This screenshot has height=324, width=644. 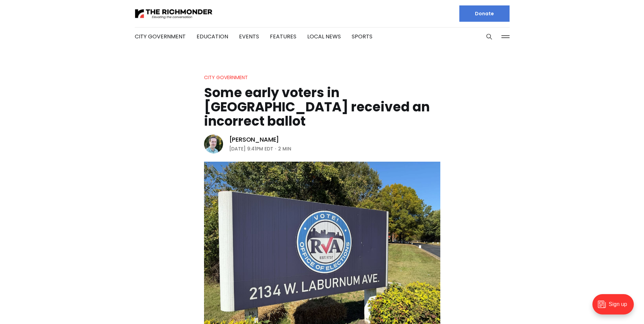 What do you see at coordinates (324, 36) in the screenshot?
I see `a: Local News` at bounding box center [324, 36].